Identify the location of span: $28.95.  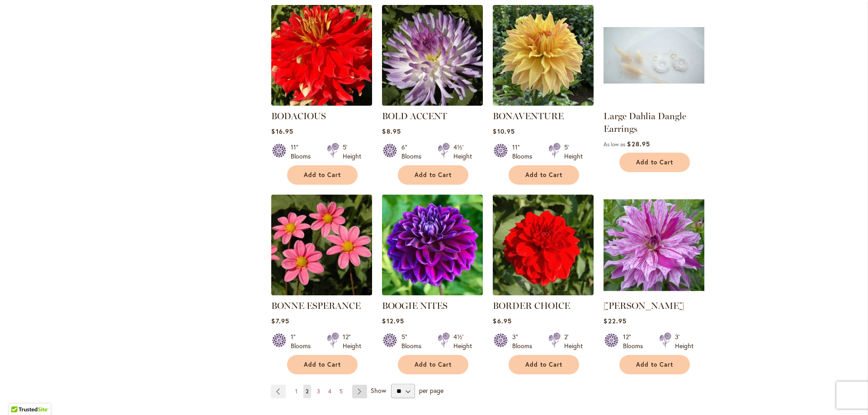
(638, 144).